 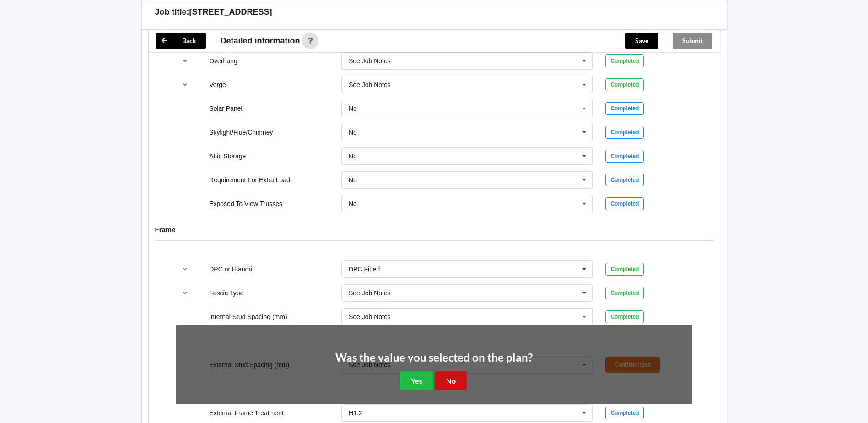 What do you see at coordinates (181, 41) in the screenshot?
I see `button: Back` at bounding box center [181, 41].